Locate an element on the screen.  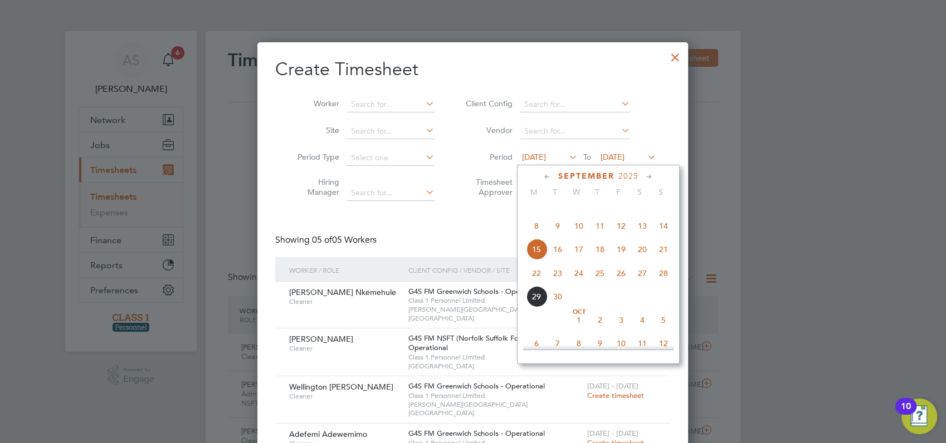
label: Timesheet Approver is located at coordinates (487, 187).